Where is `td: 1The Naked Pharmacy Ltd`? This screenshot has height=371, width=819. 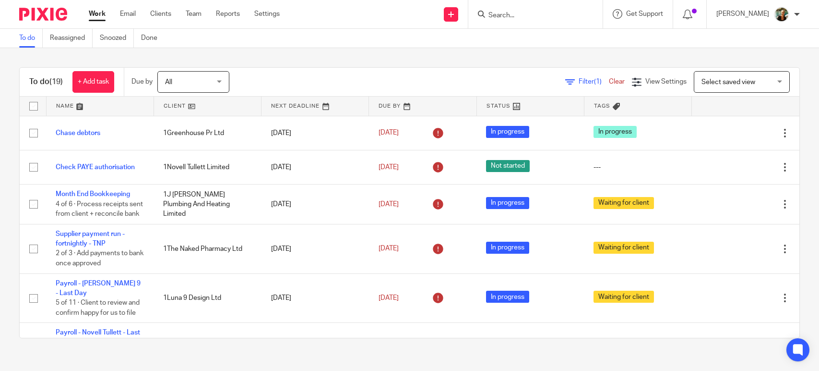 td: 1The Naked Pharmacy Ltd is located at coordinates (207, 248).